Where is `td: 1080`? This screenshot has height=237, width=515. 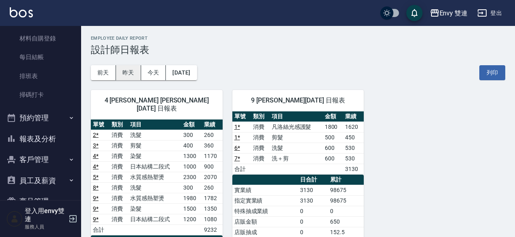
td: 1080 is located at coordinates (212, 219).